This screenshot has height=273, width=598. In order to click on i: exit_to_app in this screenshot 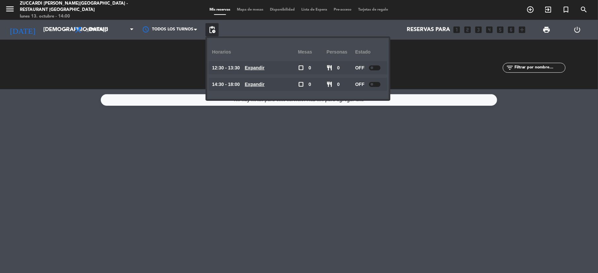, I will do `click(549, 10)`.